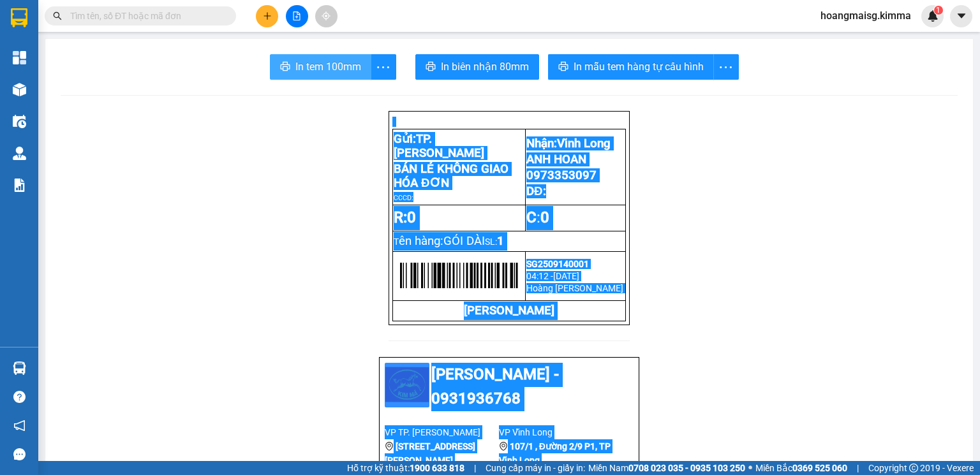 The width and height of the screenshot is (980, 475). Describe the element at coordinates (326, 16) in the screenshot. I see `button: aim` at that location.